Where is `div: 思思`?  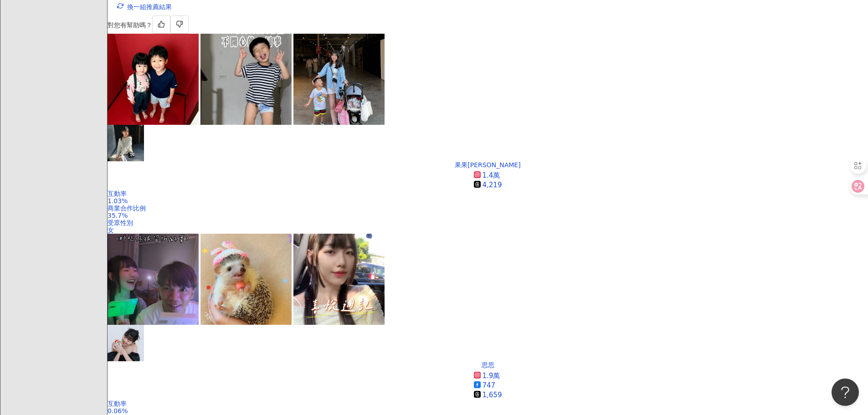 div: 思思 is located at coordinates (488, 365).